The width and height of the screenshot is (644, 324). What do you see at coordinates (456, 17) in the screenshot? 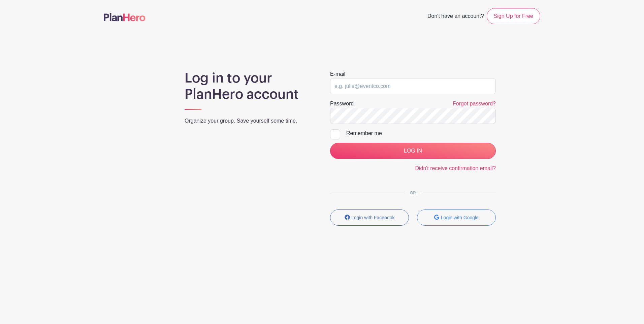
I see `span: Don't have an account?` at bounding box center [456, 17].